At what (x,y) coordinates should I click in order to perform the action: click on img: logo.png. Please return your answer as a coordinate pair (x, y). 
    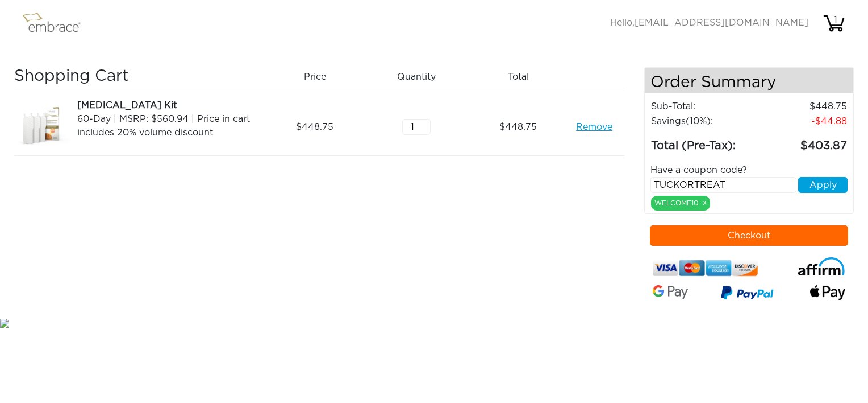
    Looking at the image, I should click on (57, 23).